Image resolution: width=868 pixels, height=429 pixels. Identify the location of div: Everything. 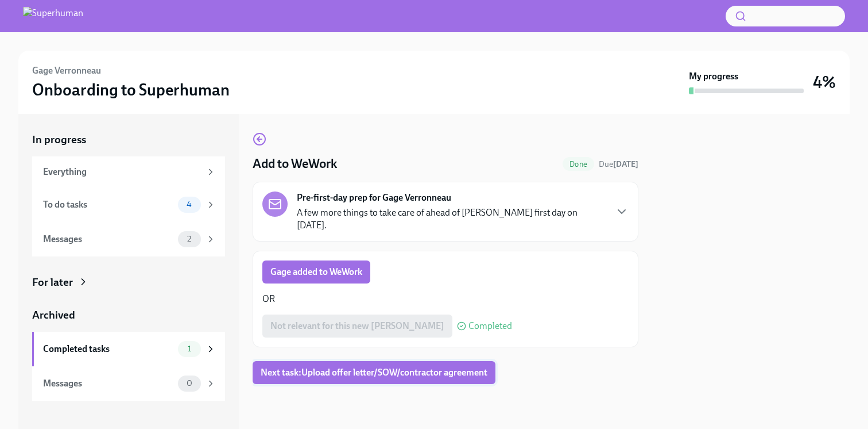
(122, 172).